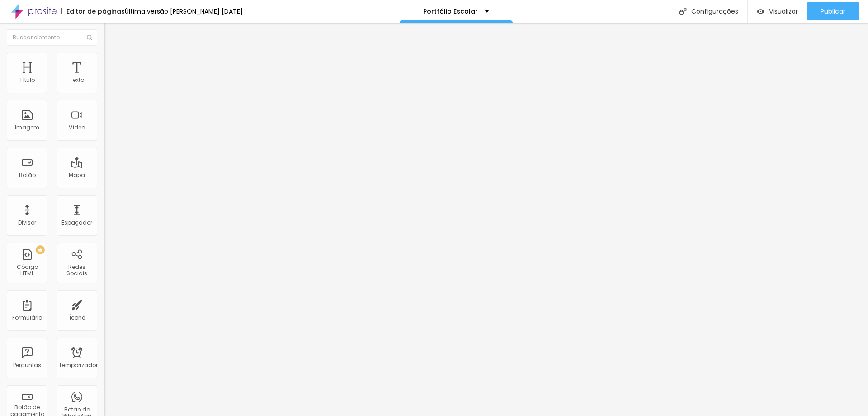 Image resolution: width=868 pixels, height=416 pixels. I want to click on font: Imagem, so click(27, 127).